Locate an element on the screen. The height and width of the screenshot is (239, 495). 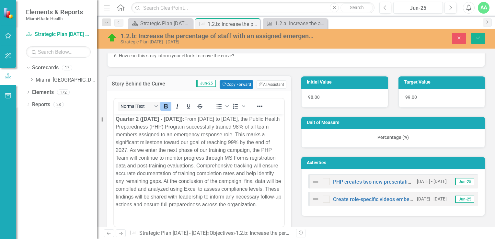
input: Search Below... is located at coordinates (58, 52).